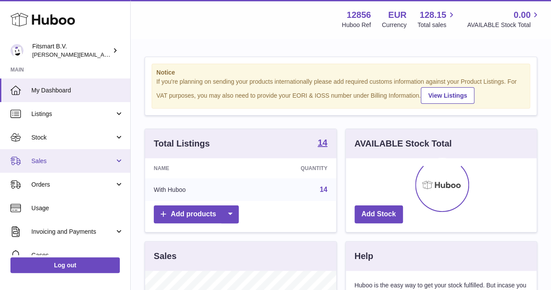 The image size is (551, 290). What do you see at coordinates (73, 184) in the screenshot?
I see `span: Orders` at bounding box center [73, 184].